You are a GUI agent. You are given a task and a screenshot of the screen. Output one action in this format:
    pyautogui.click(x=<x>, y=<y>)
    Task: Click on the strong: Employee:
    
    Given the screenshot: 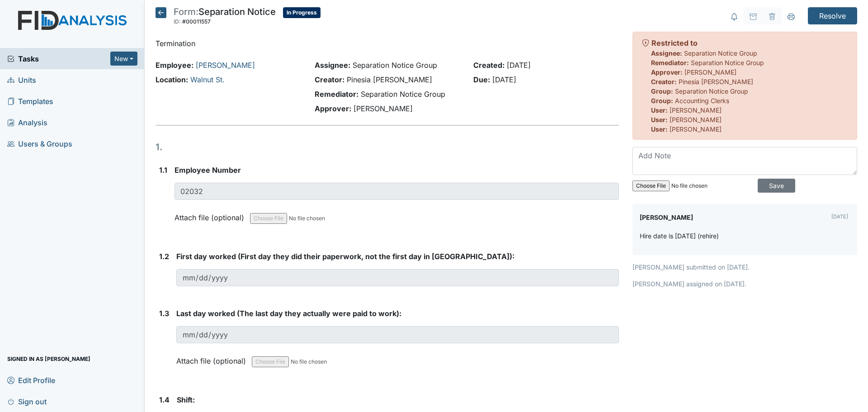 What is the action you would take?
    pyautogui.click(x=175, y=65)
    